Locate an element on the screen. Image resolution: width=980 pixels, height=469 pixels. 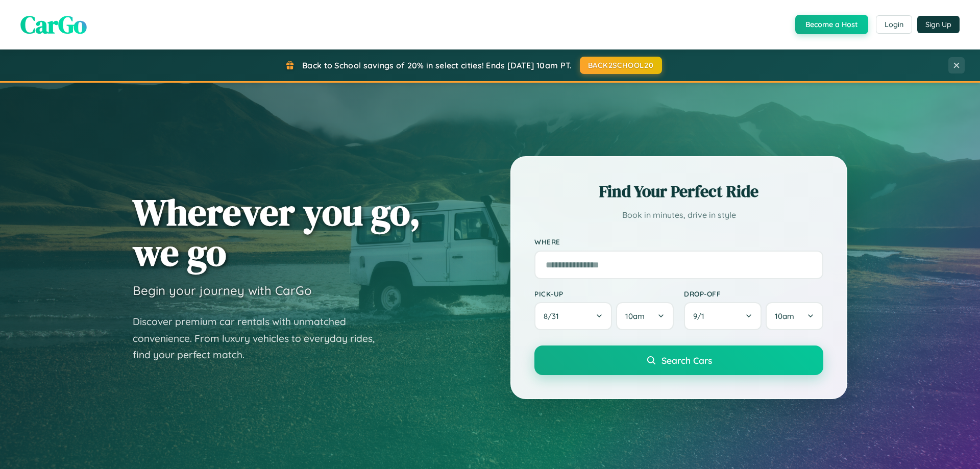
span: Search Cars is located at coordinates (687, 361).